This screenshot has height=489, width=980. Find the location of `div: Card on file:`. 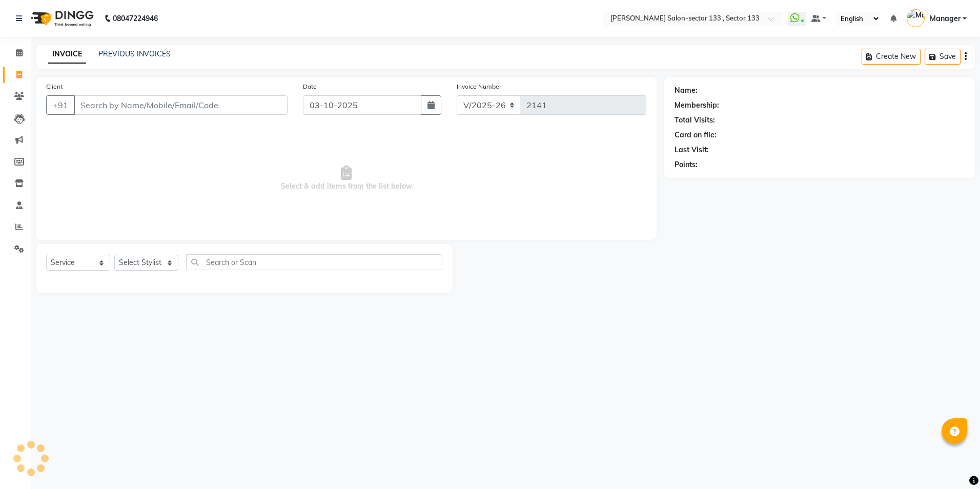

div: Card on file: is located at coordinates (696, 135).